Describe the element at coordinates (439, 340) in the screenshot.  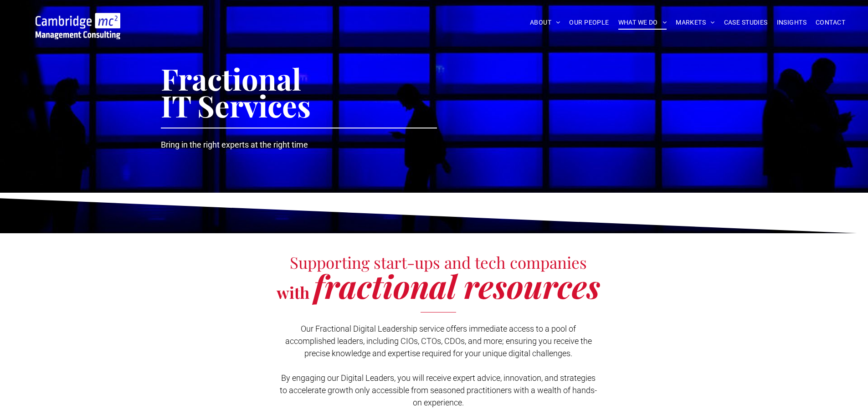
I see `span: Our Fractional Digital Leadership service offers immediate access to a pool of accomplished leade...` at that location.